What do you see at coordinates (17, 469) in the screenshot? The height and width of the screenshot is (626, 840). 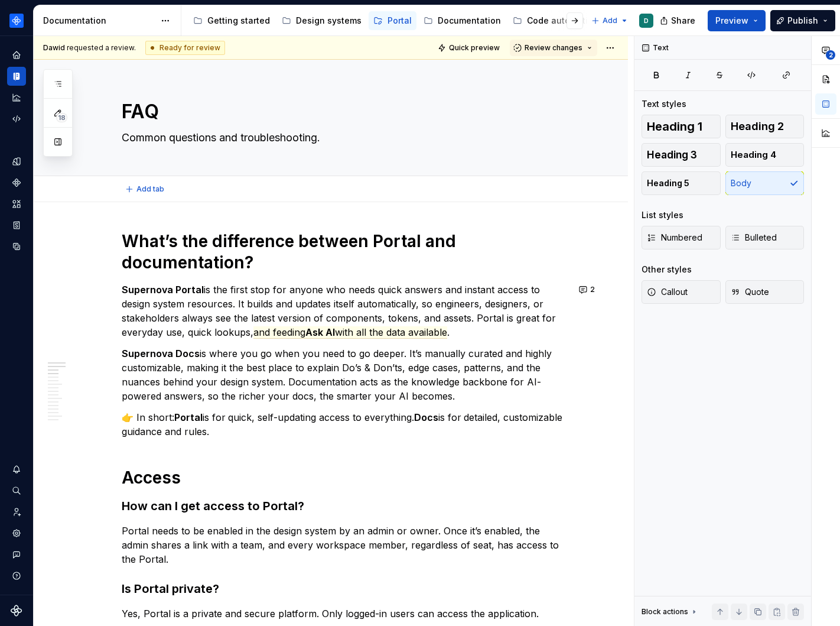 I see `div: Notifications` at bounding box center [17, 469].